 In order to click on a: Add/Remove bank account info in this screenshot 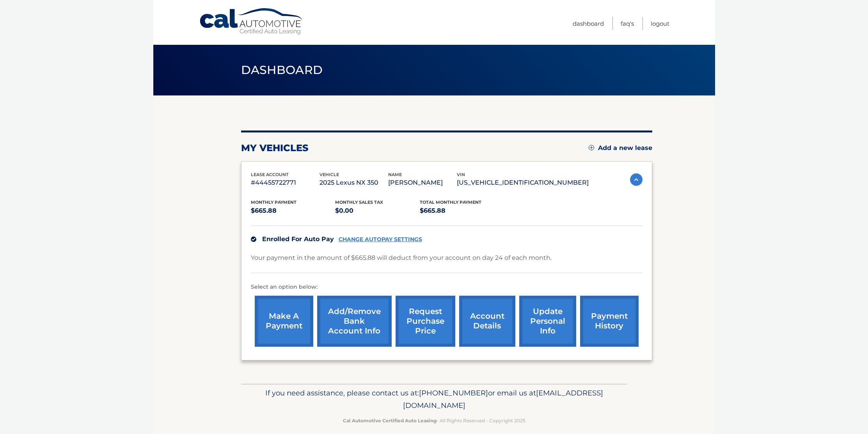, I will do `click(354, 321)`.